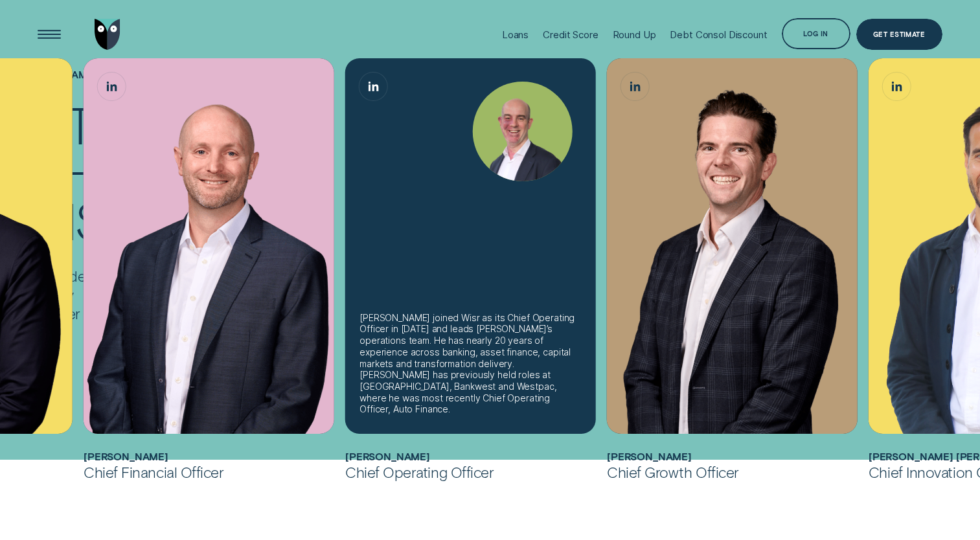 This screenshot has width=980, height=540. What do you see at coordinates (108, 35) in the screenshot?
I see `img: Wisr` at bounding box center [108, 35].